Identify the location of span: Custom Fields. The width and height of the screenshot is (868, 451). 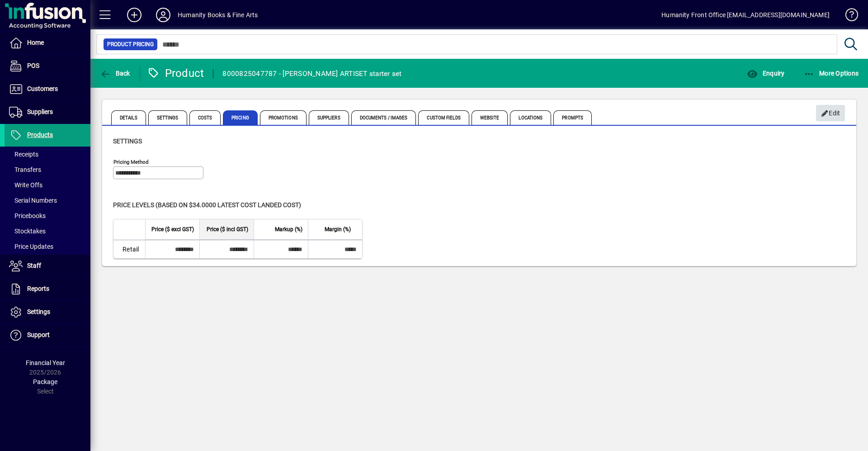
(443, 118).